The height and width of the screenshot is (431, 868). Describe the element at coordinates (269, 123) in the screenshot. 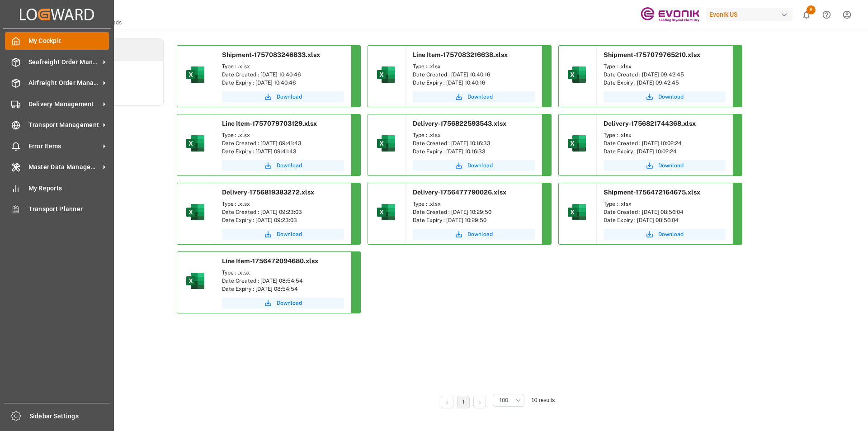

I see `span: Line Item-1757079703129.xlsx` at that location.